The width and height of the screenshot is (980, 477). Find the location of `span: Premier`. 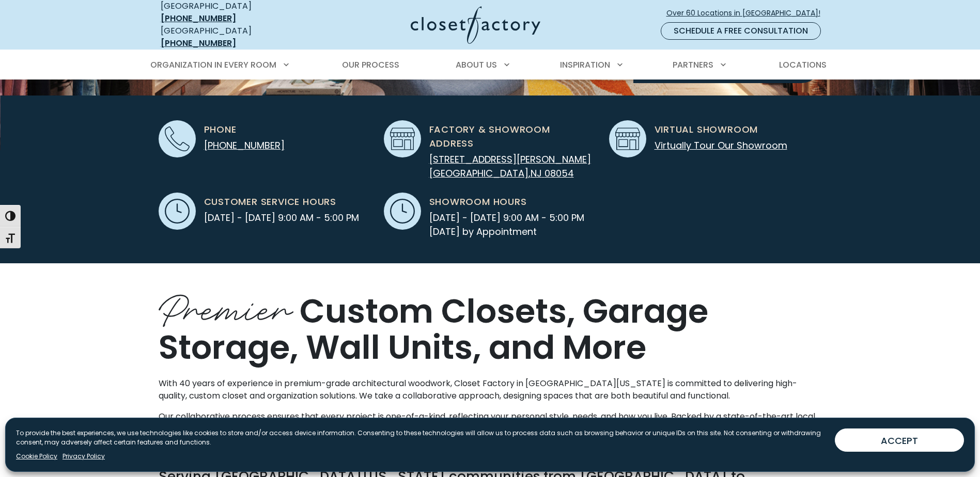

span: Premier is located at coordinates (225, 306).